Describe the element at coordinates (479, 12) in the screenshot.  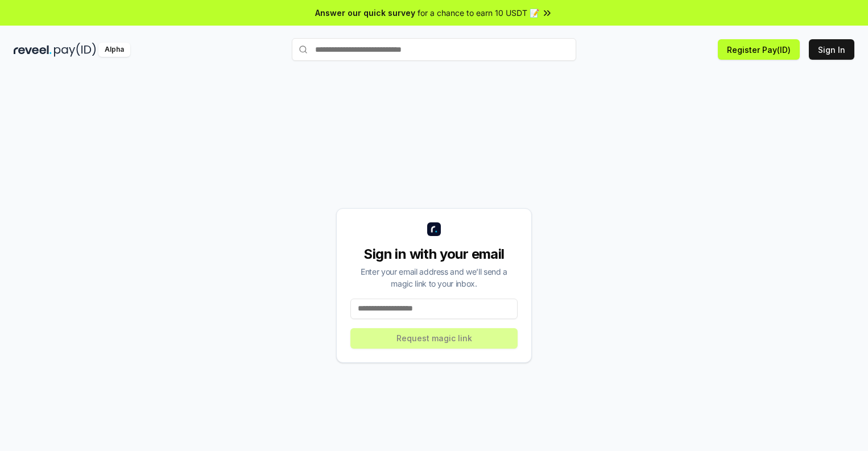
I see `span: for a chance to earn 10 USDT 📝` at that location.